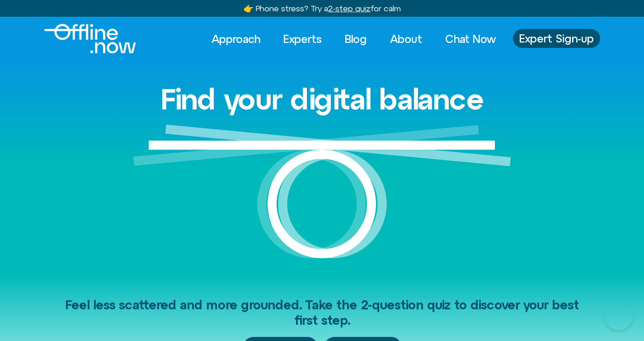  Describe the element at coordinates (302, 39) in the screenshot. I see `a: Experts` at that location.